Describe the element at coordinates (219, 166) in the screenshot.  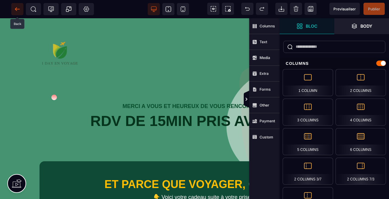
I see `text: ET PARCE QUE VOYAGER, C'EST OFFRIR...` at that location.